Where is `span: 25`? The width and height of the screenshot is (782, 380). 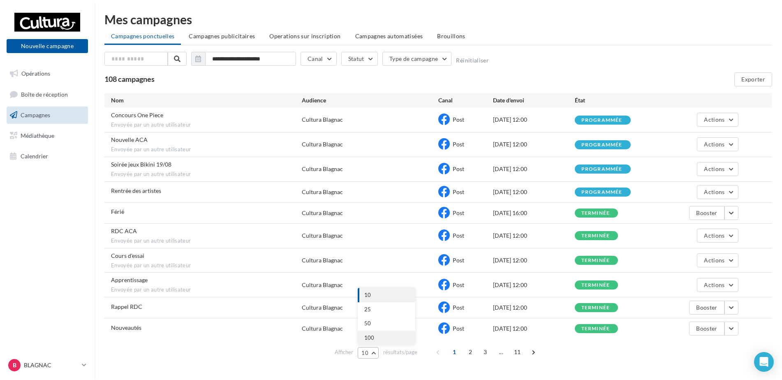 span: 25 is located at coordinates (367, 309).